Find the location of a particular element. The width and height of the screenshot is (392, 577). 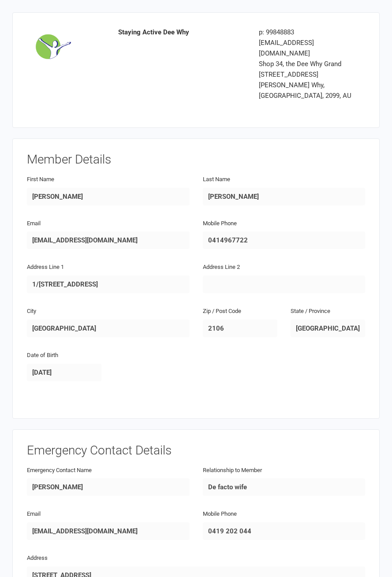

label: Zip / Post Code is located at coordinates (222, 311).